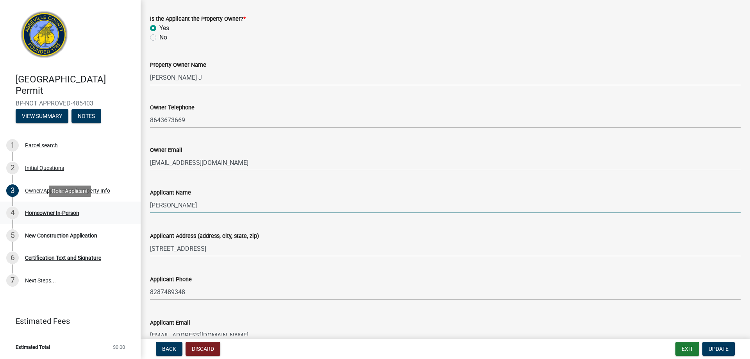 The width and height of the screenshot is (750, 359). Describe the element at coordinates (63, 258) in the screenshot. I see `div: Certification Text and Signature` at that location.